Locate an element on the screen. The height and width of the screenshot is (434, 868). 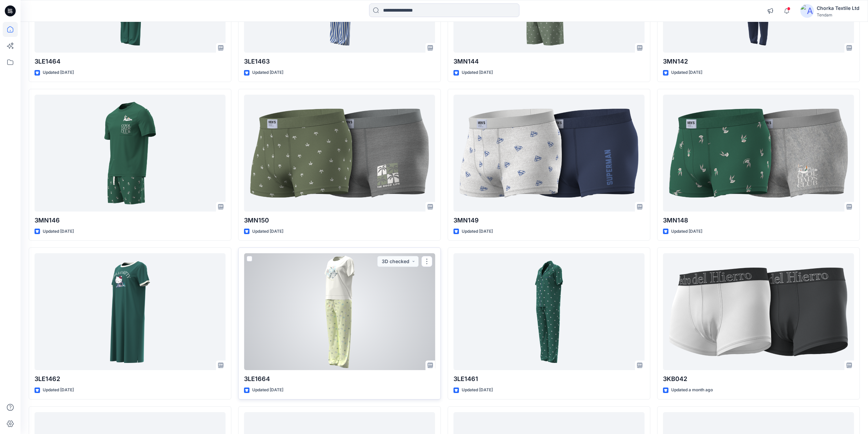
a: 3MN146 is located at coordinates (130, 153).